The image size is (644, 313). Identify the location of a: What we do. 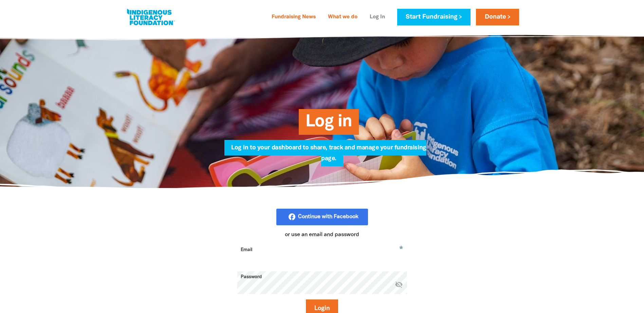
(342, 18).